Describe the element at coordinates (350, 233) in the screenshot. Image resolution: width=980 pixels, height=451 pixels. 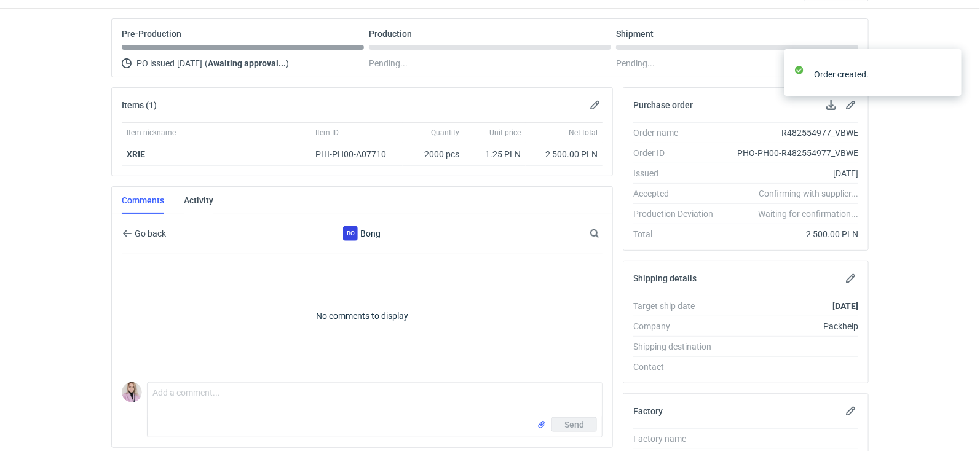
I see `figcaption: Bo` at that location.